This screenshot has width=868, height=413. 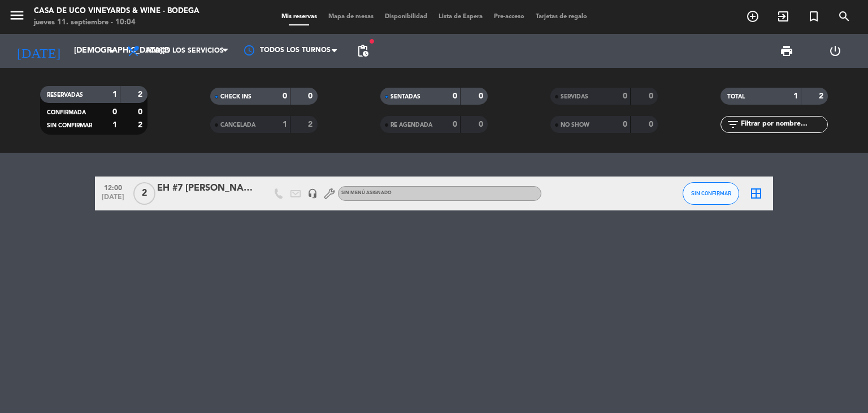 I want to click on div: Casa de Uco Vineyards & Wine - Bodega, so click(x=116, y=11).